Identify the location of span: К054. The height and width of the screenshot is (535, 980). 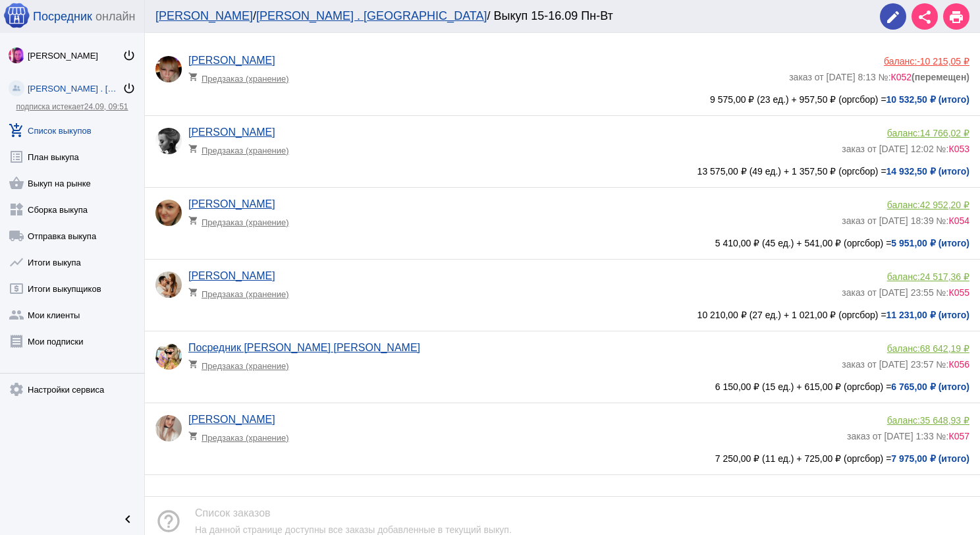
(960, 221).